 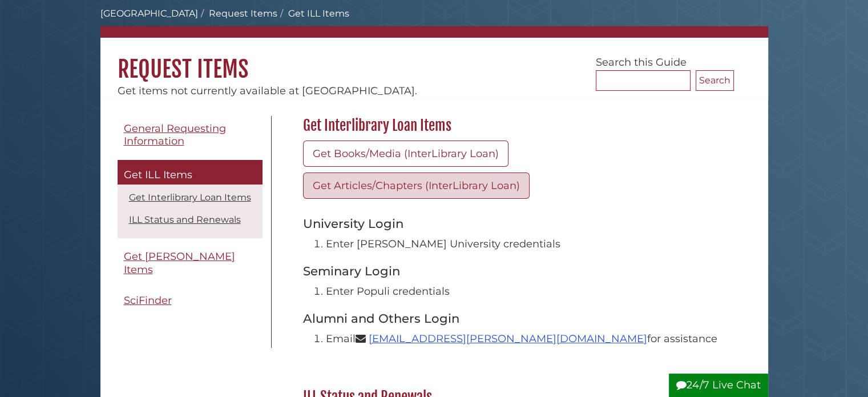 What do you see at coordinates (406, 154) in the screenshot?
I see `a: Get Books/Media (InterLibrary Loan)` at bounding box center [406, 154].